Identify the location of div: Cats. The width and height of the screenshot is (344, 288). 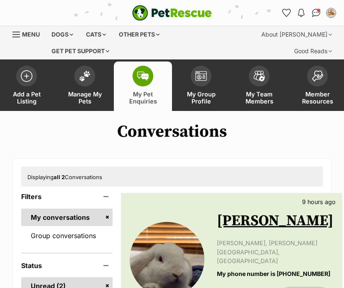
(96, 34).